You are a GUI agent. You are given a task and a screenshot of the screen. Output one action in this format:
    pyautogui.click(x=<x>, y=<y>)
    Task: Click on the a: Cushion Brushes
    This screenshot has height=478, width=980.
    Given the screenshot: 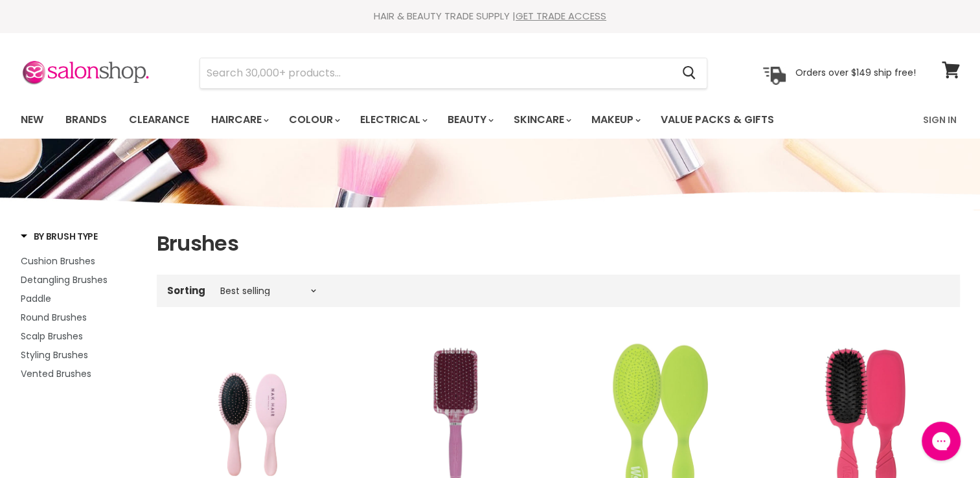 What is the action you would take?
    pyautogui.click(x=80, y=261)
    